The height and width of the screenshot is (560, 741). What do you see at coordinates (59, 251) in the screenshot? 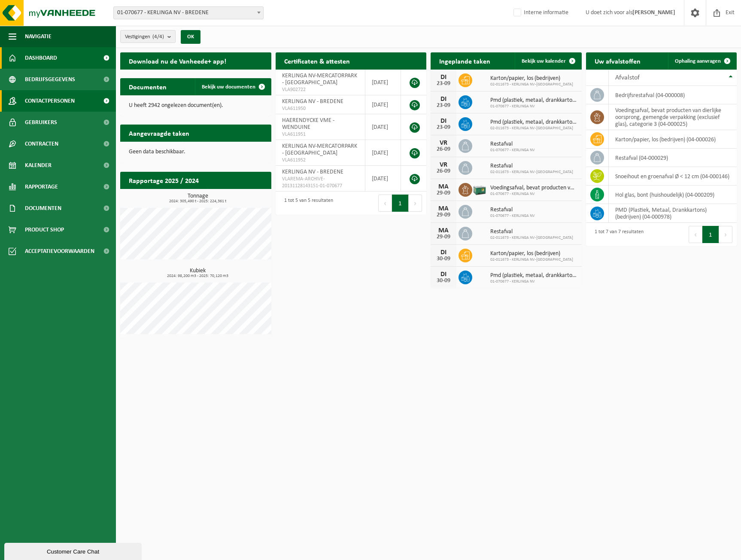
I see `span: Acceptatievoorwaarden` at bounding box center [59, 251].